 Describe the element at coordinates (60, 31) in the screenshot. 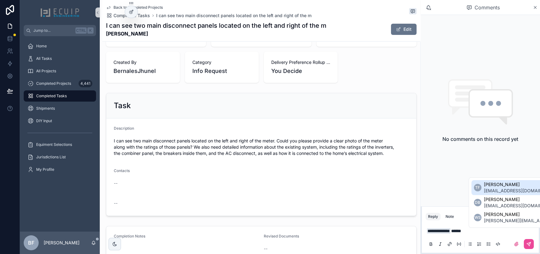

I see `button: Jump to...CtrlK` at that location.